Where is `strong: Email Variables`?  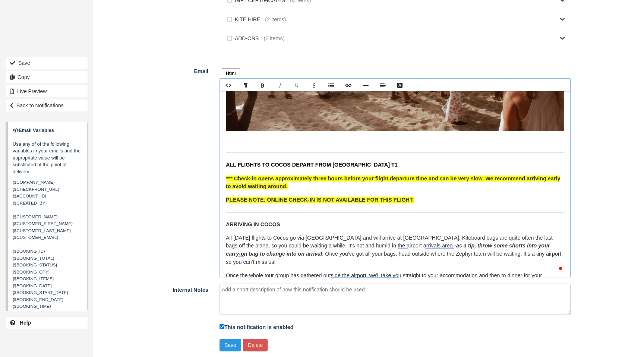
strong: Email Variables is located at coordinates (33, 130).